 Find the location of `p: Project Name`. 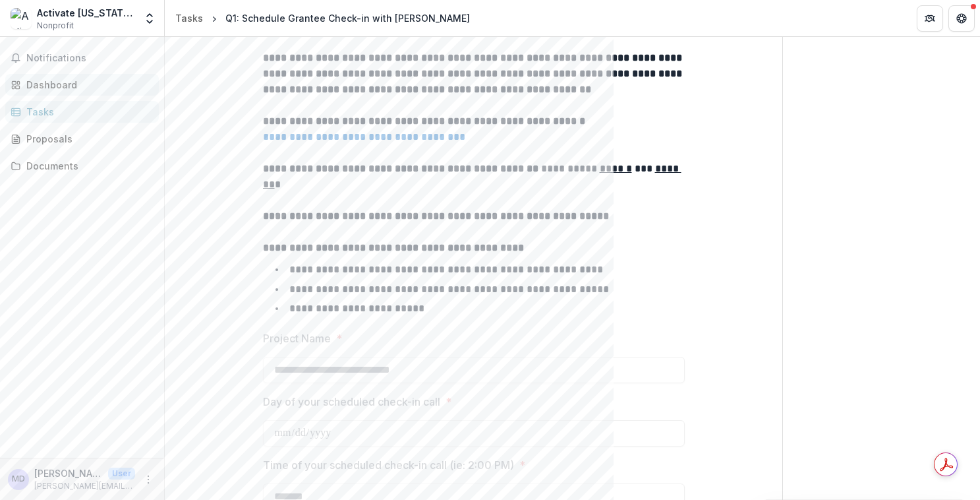

p: Project Name is located at coordinates (297, 338).